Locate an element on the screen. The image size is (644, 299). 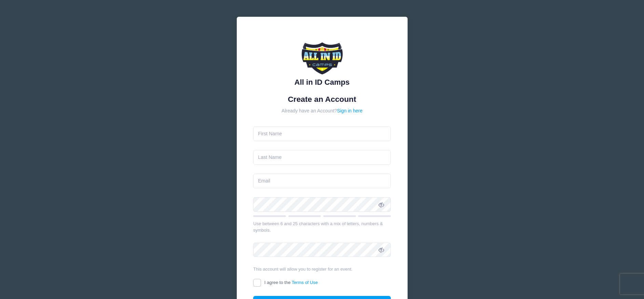
a: Sign in here is located at coordinates (349, 111).